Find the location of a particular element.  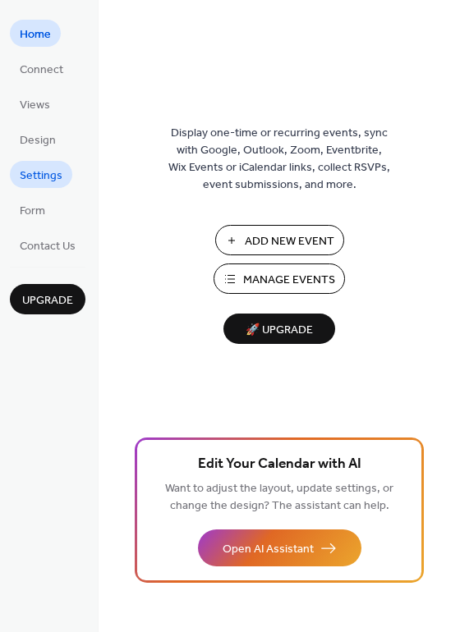

span: Display one-time or recurring events, sync with Google, Outlook, Zoom, Eventbrite, Wix Events or ... is located at coordinates (279, 159).